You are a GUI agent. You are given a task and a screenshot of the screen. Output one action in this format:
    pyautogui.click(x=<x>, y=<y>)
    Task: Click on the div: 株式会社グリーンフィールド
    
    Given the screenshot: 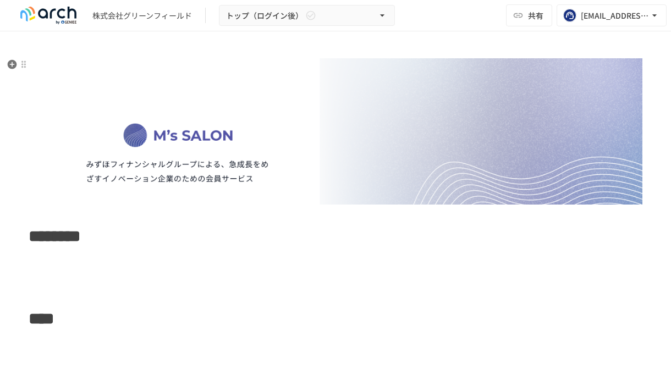 What is the action you would take?
    pyautogui.click(x=142, y=15)
    